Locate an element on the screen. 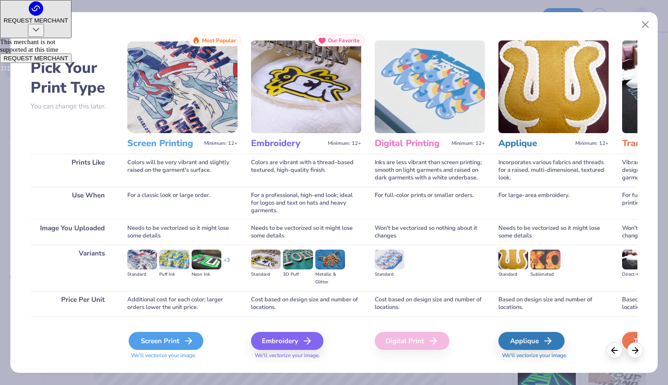  img: Screen Printing is located at coordinates (182, 87).